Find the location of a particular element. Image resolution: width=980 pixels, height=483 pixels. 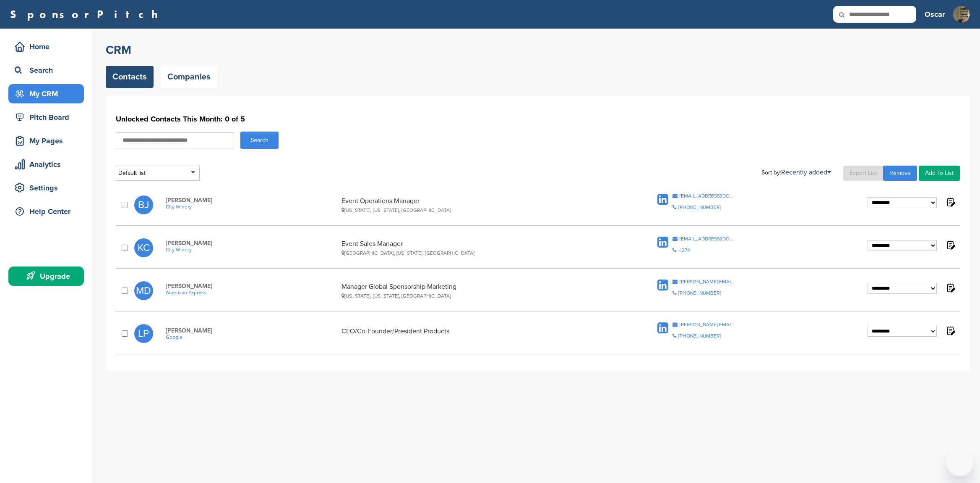

span: MD is located at coordinates (144, 290).